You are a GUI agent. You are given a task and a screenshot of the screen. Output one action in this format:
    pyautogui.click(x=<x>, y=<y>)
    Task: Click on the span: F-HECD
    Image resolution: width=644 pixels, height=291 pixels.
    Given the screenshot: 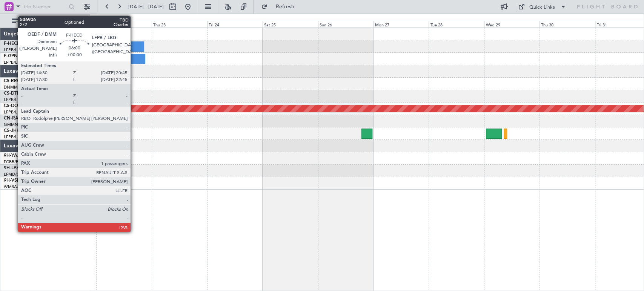 What is the action you would take?
    pyautogui.click(x=12, y=44)
    